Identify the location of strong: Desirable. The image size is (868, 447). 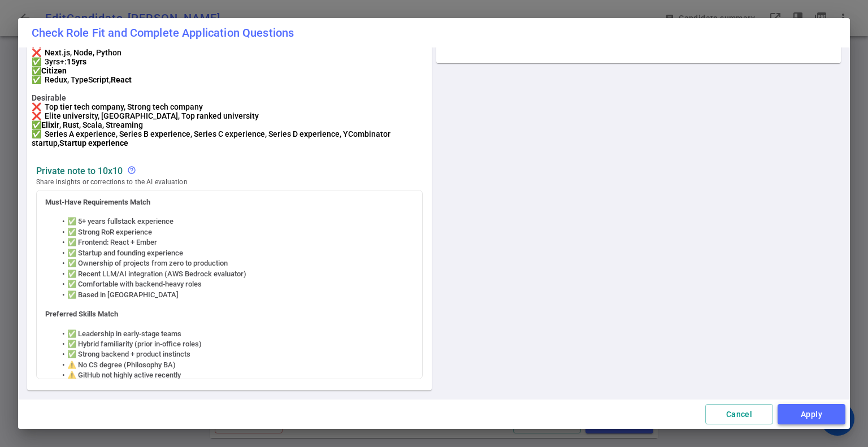
(229, 98).